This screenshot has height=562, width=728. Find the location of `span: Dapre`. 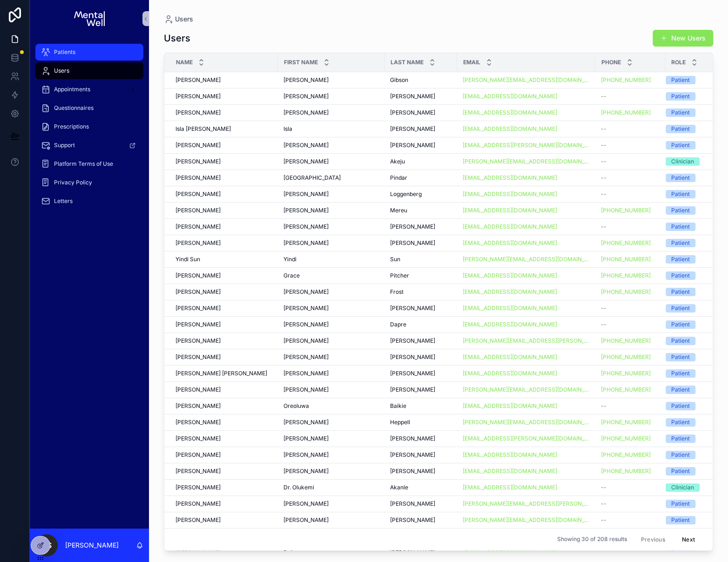

span: Dapre is located at coordinates (398, 325).